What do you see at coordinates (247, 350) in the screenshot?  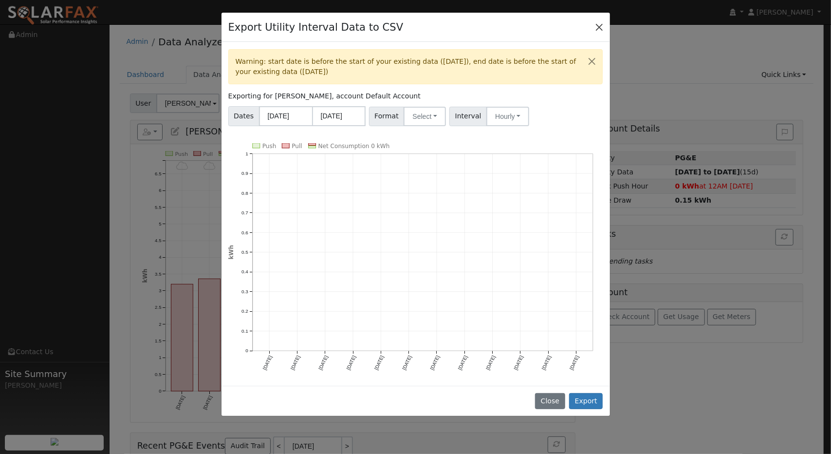 I see `text: 0` at bounding box center [247, 350].